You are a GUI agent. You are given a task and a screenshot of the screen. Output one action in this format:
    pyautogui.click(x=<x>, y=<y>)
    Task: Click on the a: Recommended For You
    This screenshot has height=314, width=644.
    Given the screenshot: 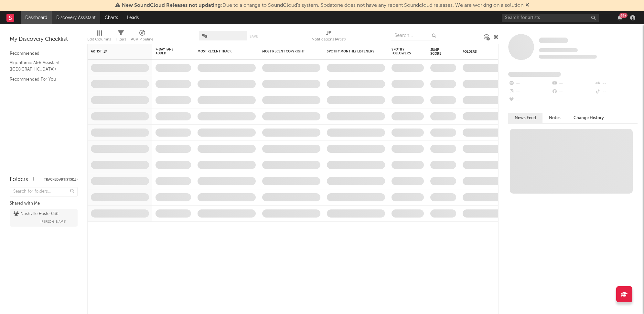 What is the action you would take?
    pyautogui.click(x=40, y=79)
    